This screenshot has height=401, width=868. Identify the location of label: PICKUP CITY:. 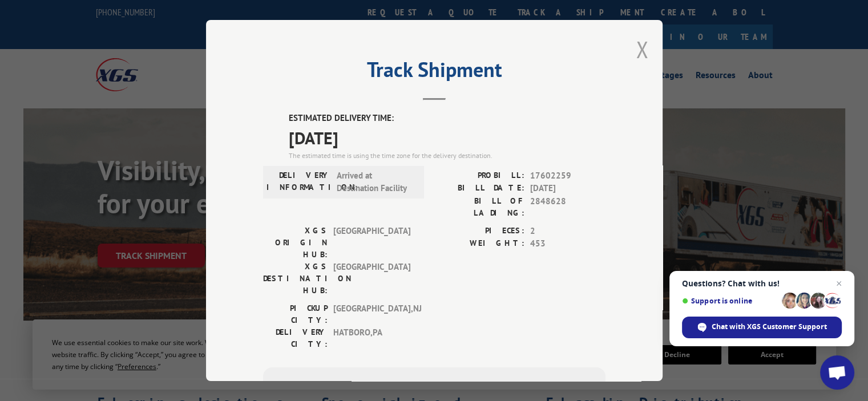
(294, 315).